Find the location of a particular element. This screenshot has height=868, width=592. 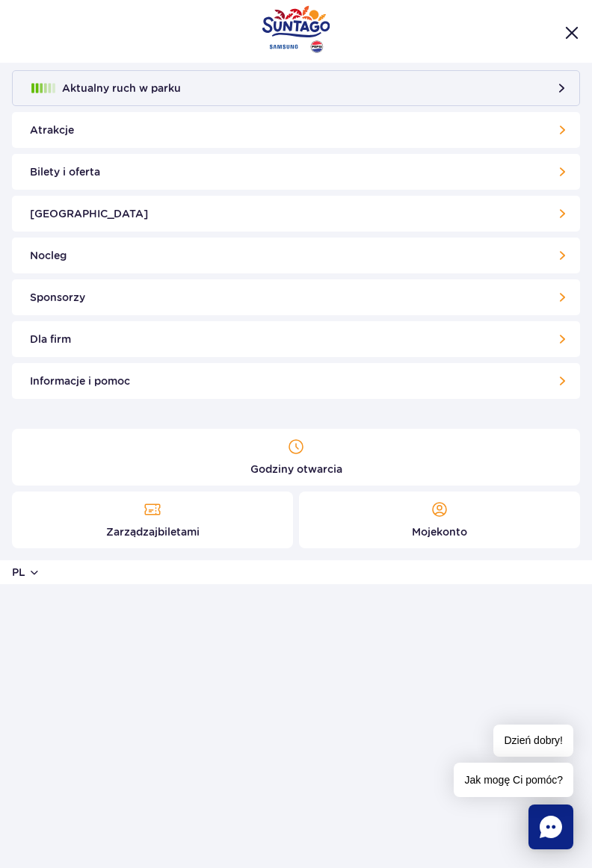

a: Zarządzaj biletami is located at coordinates (153, 520).